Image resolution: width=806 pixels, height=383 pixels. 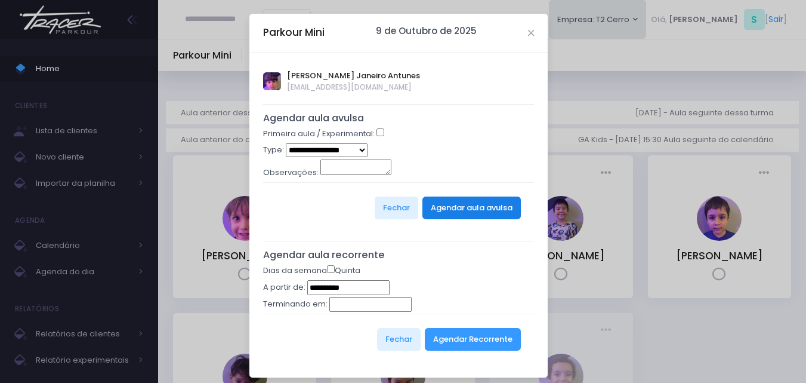 I want to click on button: Close, so click(x=531, y=33).